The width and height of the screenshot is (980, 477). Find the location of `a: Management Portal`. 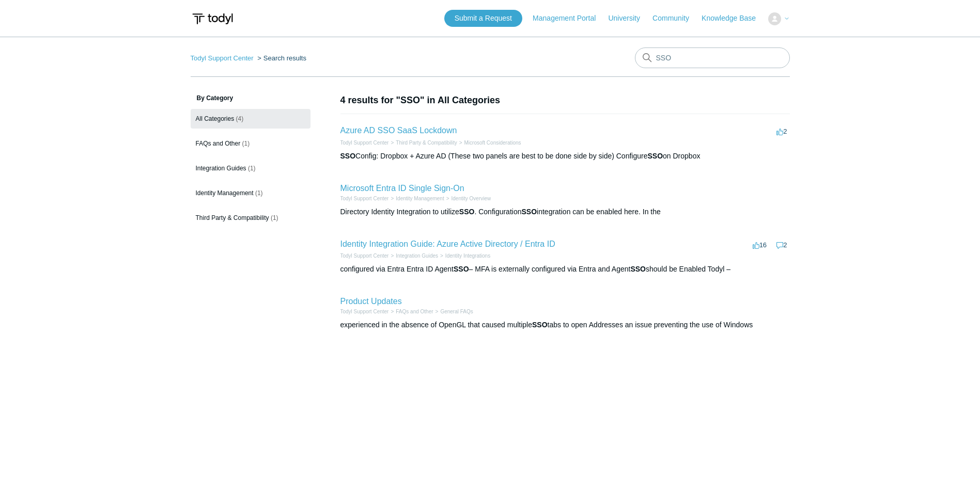

a: Management Portal is located at coordinates (569, 18).